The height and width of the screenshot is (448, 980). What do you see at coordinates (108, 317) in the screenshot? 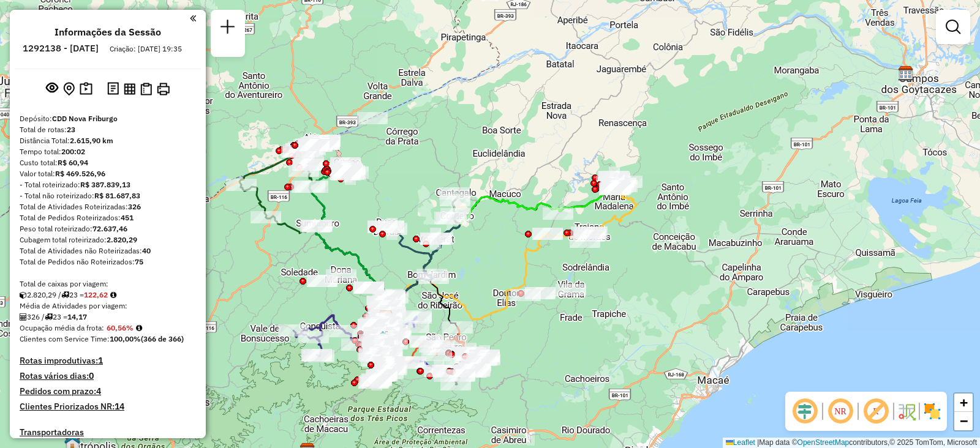
I see `div: 326 / 23 =` at bounding box center [108, 317].